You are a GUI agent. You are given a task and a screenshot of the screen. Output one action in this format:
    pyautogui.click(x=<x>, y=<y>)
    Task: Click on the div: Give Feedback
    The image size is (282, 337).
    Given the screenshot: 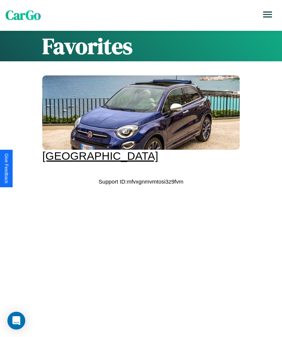 What is the action you would take?
    pyautogui.click(x=6, y=168)
    